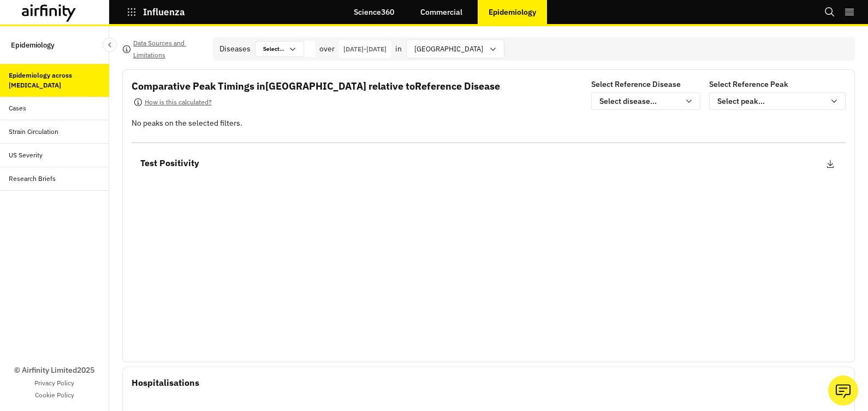  Describe the element at coordinates (749, 84) in the screenshot. I see `p: Select Reference Peak` at that location.